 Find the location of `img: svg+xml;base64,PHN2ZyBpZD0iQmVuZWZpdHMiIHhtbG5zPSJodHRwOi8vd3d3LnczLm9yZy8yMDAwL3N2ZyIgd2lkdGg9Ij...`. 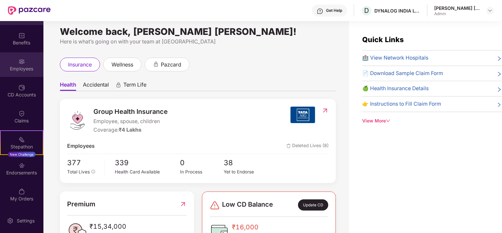

img: svg+xml;base64,PHN2ZyBpZD0iQmVuZWZpdHMiIHhtbG5zPSJodHRwOi8vd3d3LnczLm9yZy8yMDAwL3N2ZyIgd2lkdGg9Ij... is located at coordinates (22, 36).